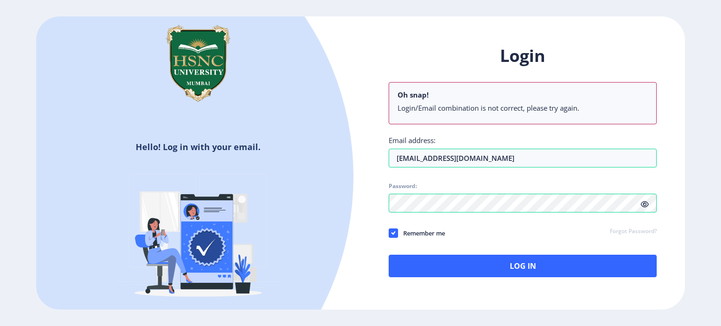 This screenshot has width=721, height=326. What do you see at coordinates (413, 95) in the screenshot?
I see `b: Oh snap!` at bounding box center [413, 95].